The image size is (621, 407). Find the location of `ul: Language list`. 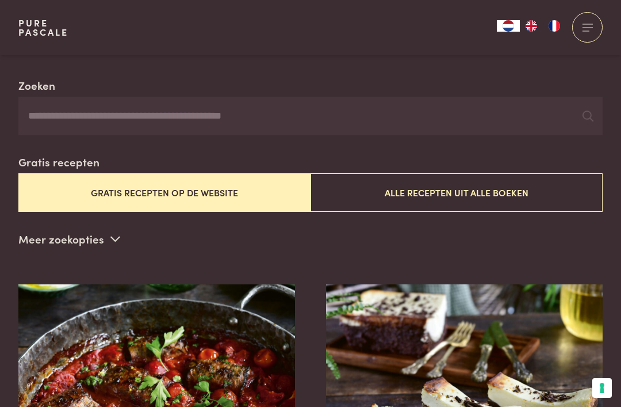

ul: Language list is located at coordinates (543, 26).